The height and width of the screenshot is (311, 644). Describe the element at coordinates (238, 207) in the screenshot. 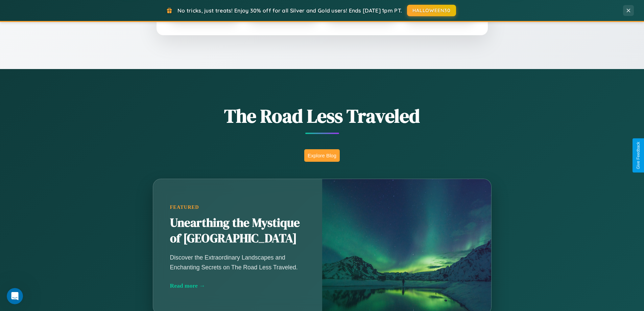

I see `div: Featured` at that location.